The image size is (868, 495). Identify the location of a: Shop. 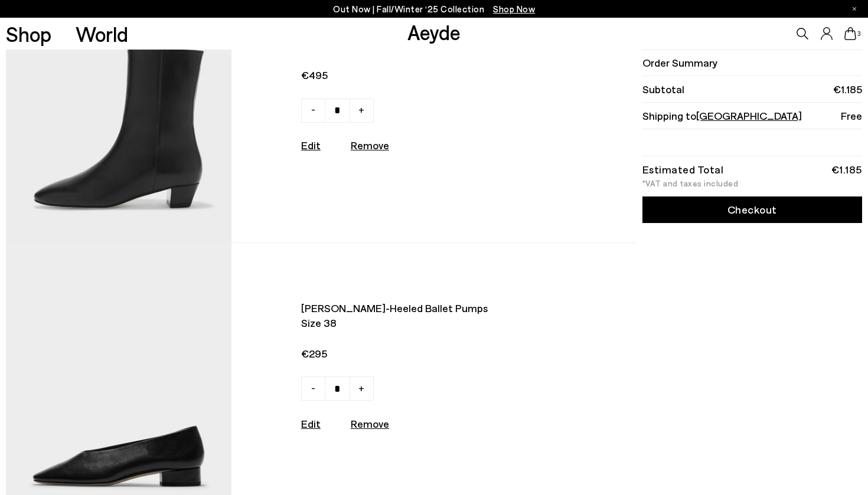
(28, 34).